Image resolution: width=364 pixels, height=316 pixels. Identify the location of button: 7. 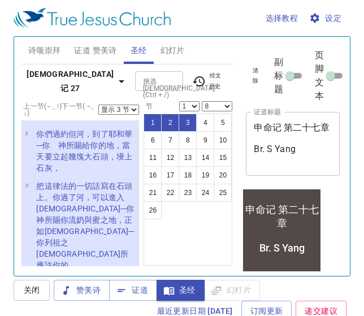
(170, 140).